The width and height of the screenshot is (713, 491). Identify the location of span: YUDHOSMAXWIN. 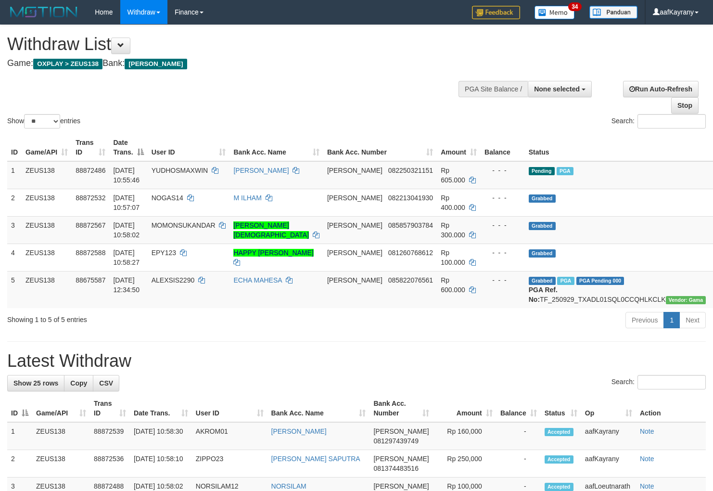
(180, 170).